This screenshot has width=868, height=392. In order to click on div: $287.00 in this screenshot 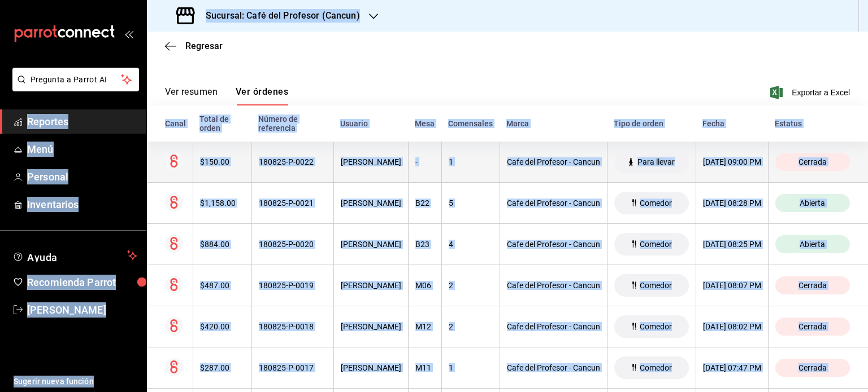, I will do `click(222, 368)`.